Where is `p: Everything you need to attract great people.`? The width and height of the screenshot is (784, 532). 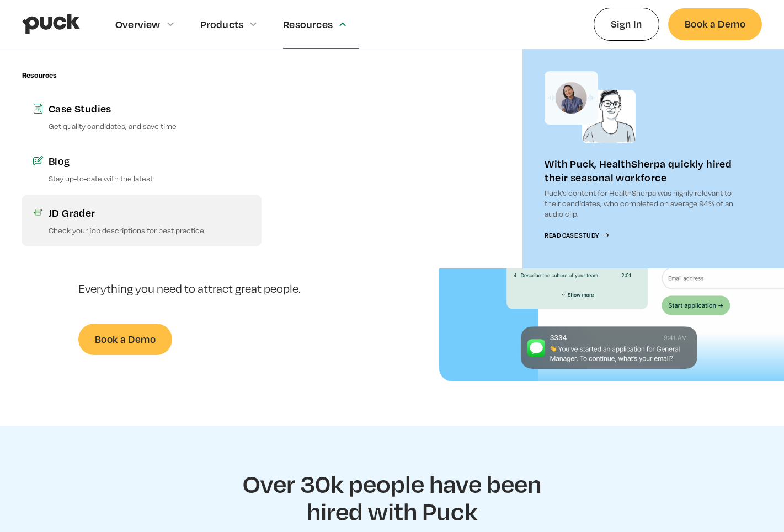 p: Everything you need to attract great people. is located at coordinates (209, 289).